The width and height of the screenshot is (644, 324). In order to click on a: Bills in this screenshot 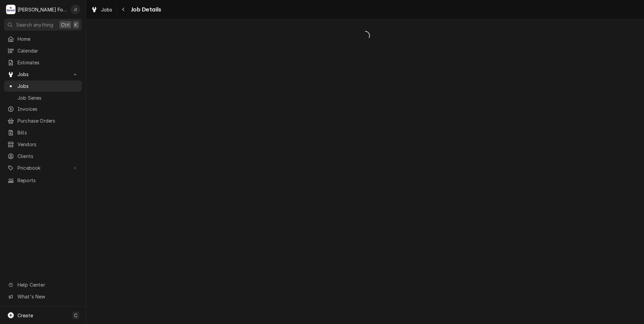, I will do `click(43, 132)`.